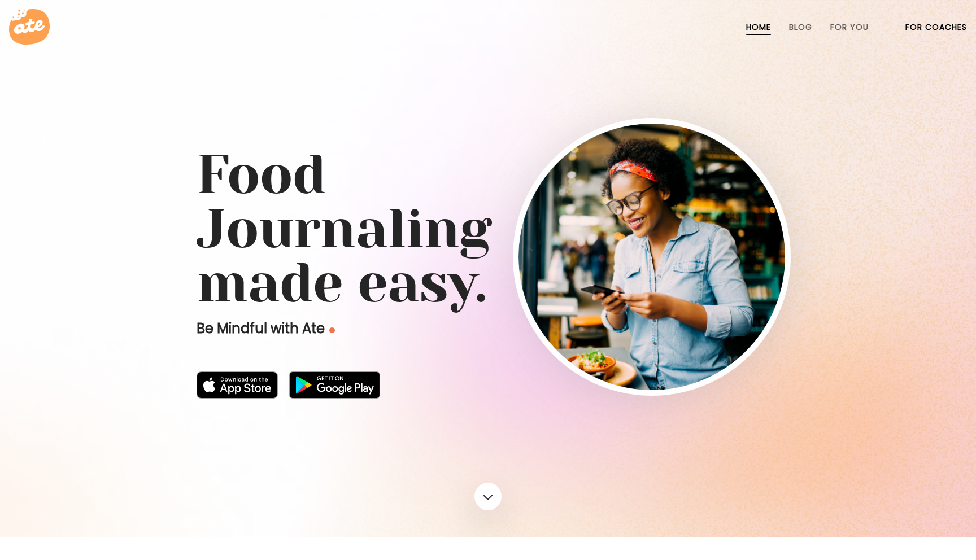  Describe the element at coordinates (355, 328) in the screenshot. I see `p: Be Mindful with Ate` at that location.